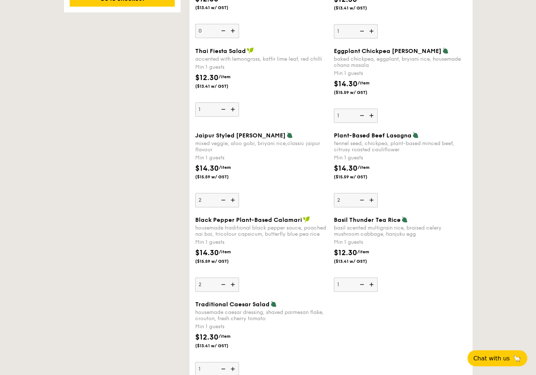 Image resolution: width=536 pixels, height=375 pixels. I want to click on div: baked chickpea, eggplant, bryiani rice, housemade chana masala, so click(401, 62).